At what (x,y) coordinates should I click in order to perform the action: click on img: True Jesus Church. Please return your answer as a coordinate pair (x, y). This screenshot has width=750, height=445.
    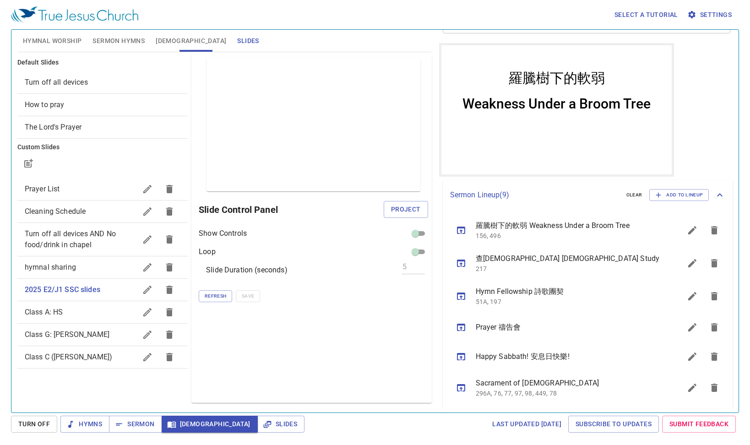
    Looking at the image, I should click on (75, 15).